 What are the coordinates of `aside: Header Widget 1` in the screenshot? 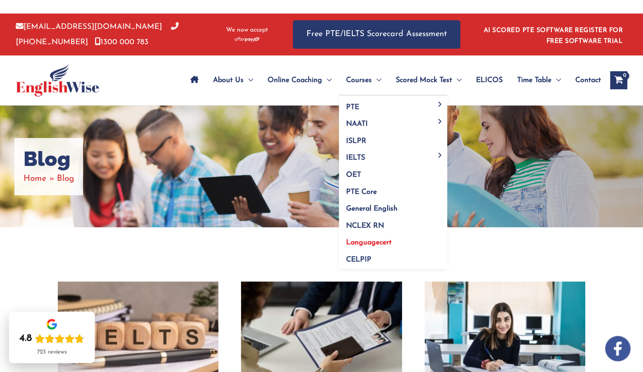 It's located at (553, 34).